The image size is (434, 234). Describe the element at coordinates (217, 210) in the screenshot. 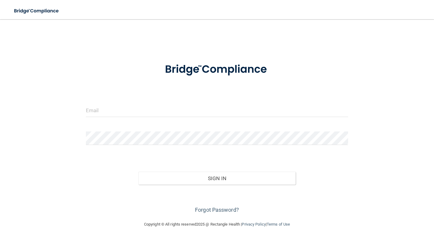

I see `a: Forgot Password?` at that location.